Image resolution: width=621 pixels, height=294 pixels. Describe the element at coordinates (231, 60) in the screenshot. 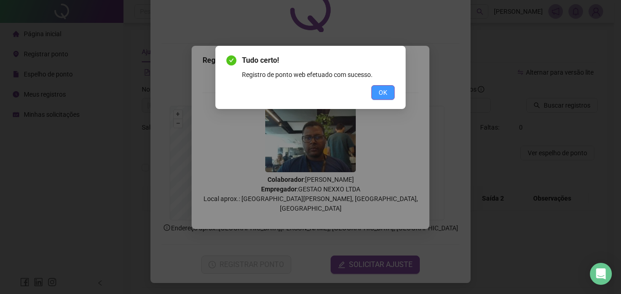

I see `span: check-circle` at that location.